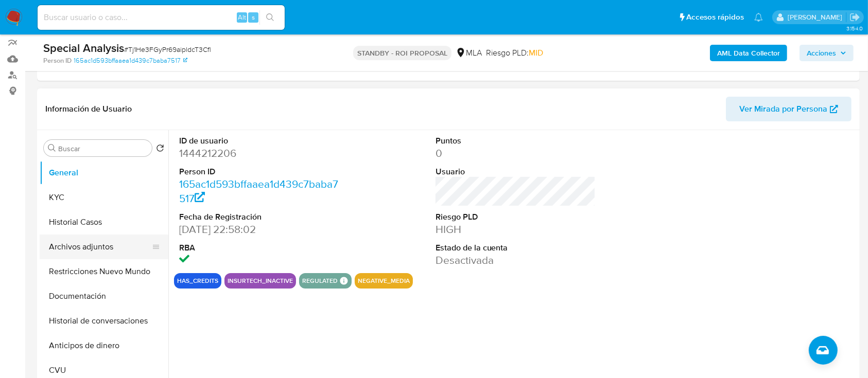 Image resolution: width=868 pixels, height=378 pixels. What do you see at coordinates (160, 150) in the screenshot?
I see `button: Volver al orden por defecto` at bounding box center [160, 150].